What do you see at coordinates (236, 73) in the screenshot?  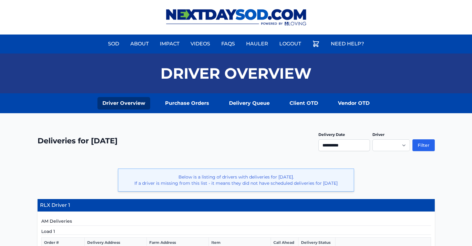 I see `h1: Driver Overview` at bounding box center [236, 73].